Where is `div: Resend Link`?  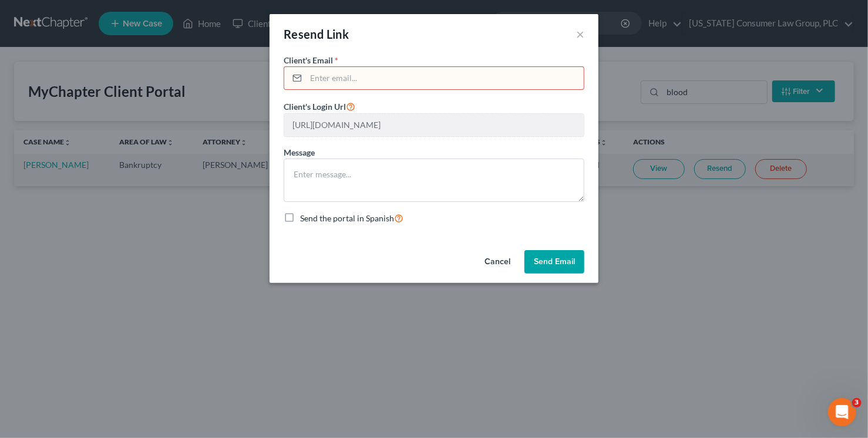 div: Resend Link is located at coordinates (316, 34).